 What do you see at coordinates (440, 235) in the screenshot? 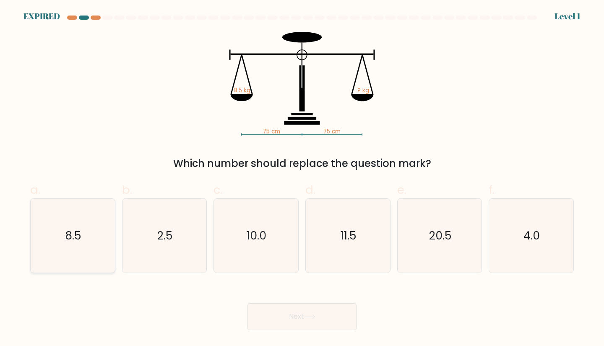
I see `text: 20.5` at bounding box center [440, 235].